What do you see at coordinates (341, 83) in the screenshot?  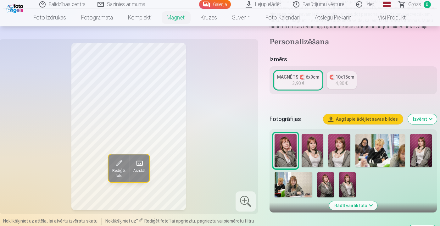 I see `div: 4,80 €` at bounding box center [341, 83].